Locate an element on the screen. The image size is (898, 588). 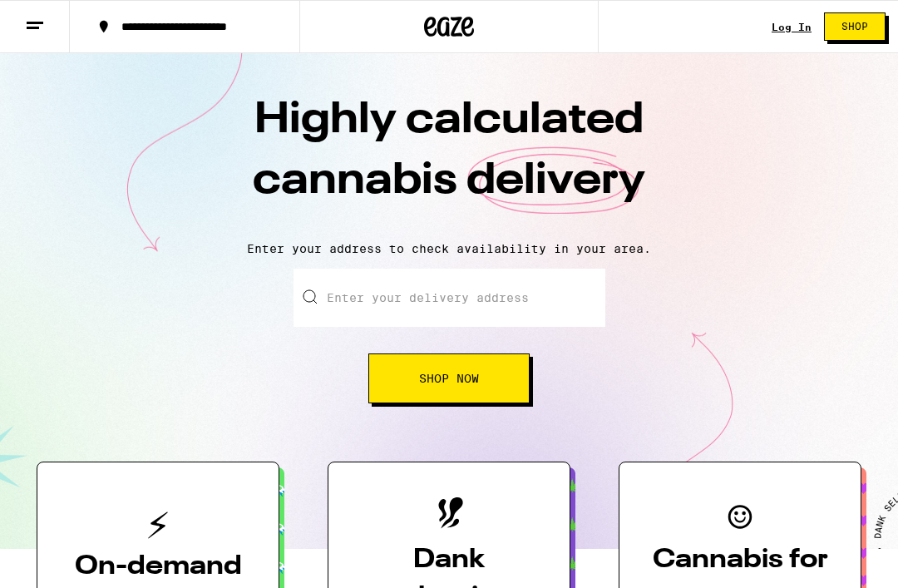
a: Log In is located at coordinates (792, 27).